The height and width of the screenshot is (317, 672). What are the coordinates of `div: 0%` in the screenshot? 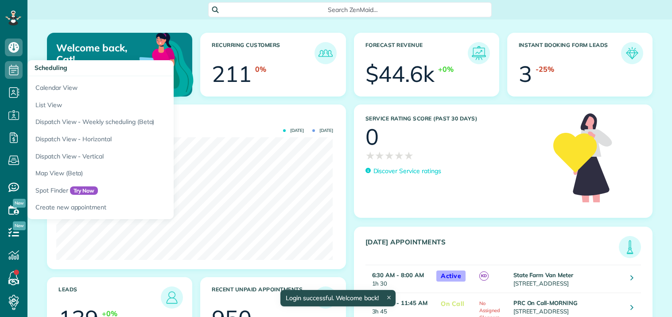 It's located at (260, 69).